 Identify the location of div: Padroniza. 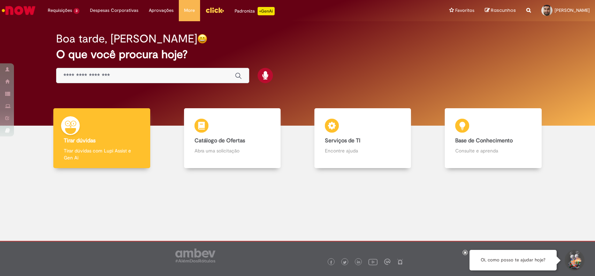
(254, 11).